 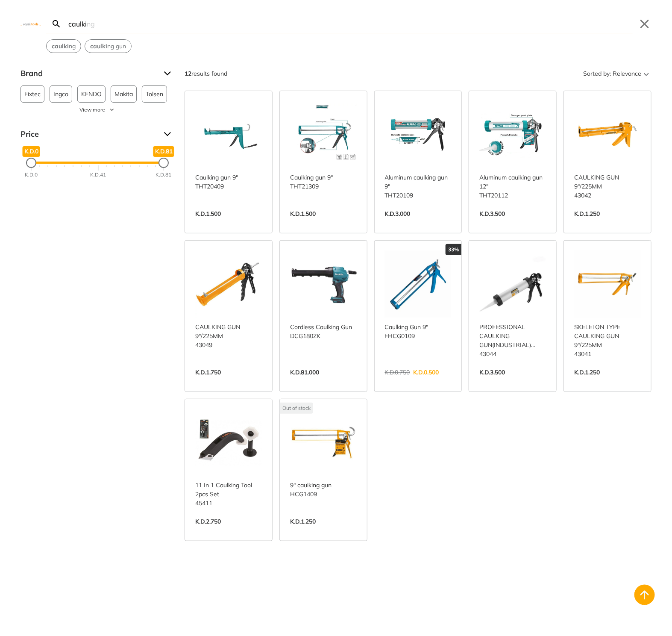 I want to click on span: Relevance, so click(x=626, y=74).